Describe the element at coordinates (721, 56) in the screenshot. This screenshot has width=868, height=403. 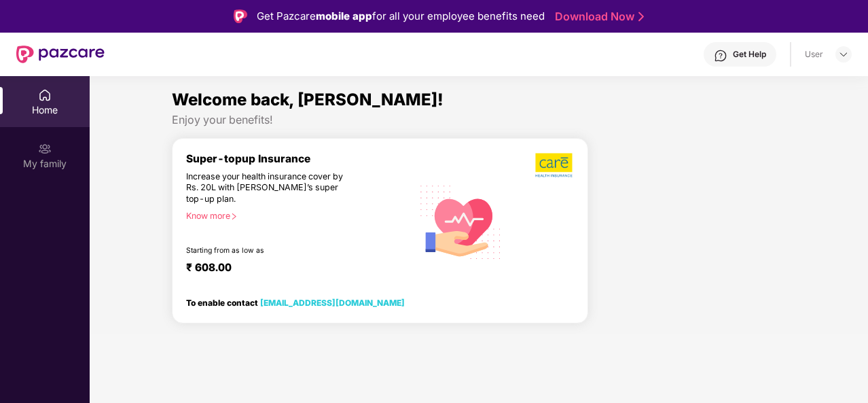
I see `img: svg+xml;base64,PHN2ZyBpZD0iSGVscC0zMngzMiIgeG1sbnM9Imh0dHA6Ly93d3cudzMub3JnLzIwMDAvc3ZnIiB3aWR0aD...` at that location.